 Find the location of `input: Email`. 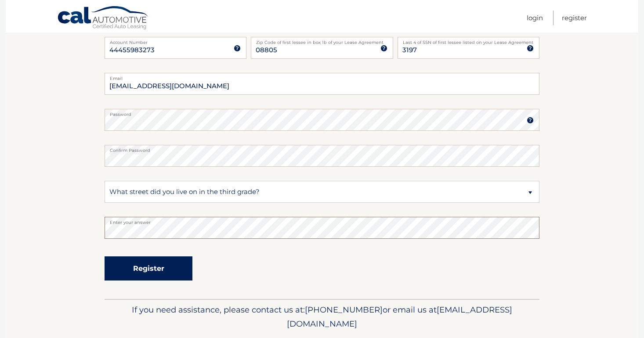

input: Email is located at coordinates (322, 84).